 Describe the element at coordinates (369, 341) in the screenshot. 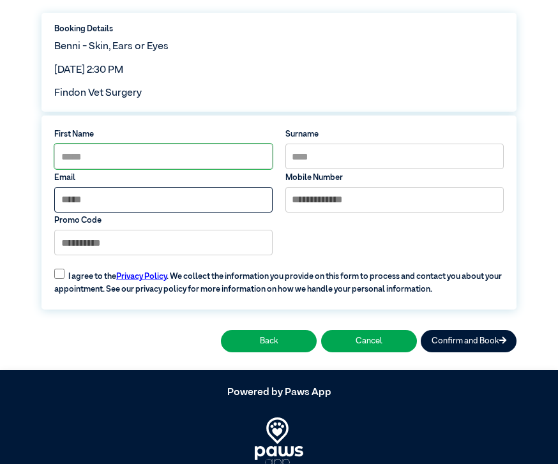

I see `button: Cancel` at that location.